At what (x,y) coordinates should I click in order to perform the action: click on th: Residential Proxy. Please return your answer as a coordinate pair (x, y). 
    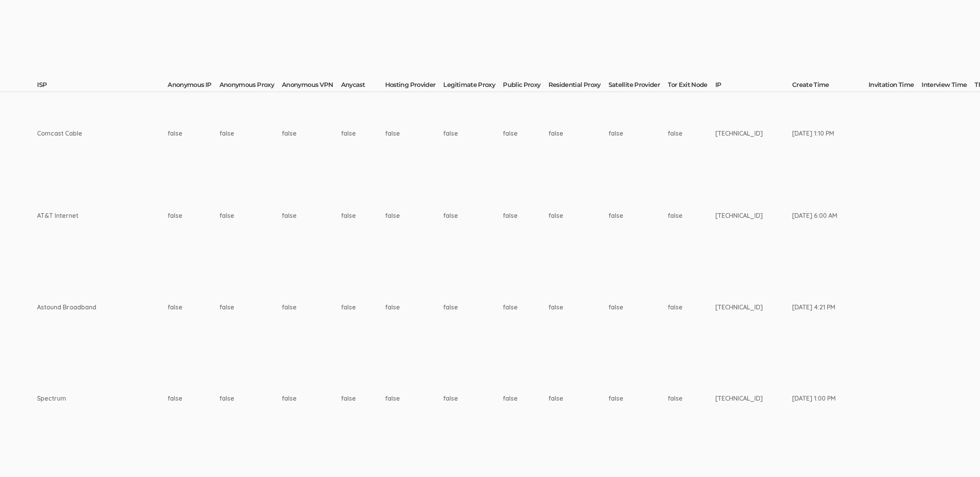
    Looking at the image, I should click on (579, 86).